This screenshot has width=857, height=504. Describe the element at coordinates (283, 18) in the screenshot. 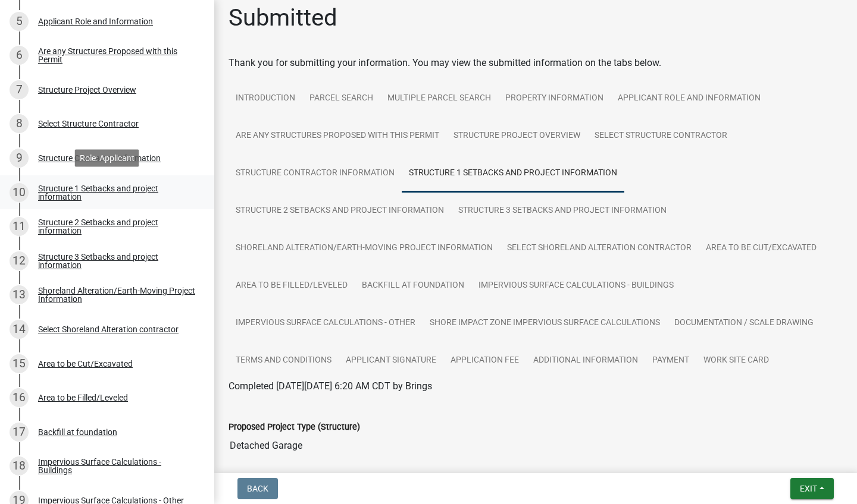

I see `h1: Submitted` at that location.